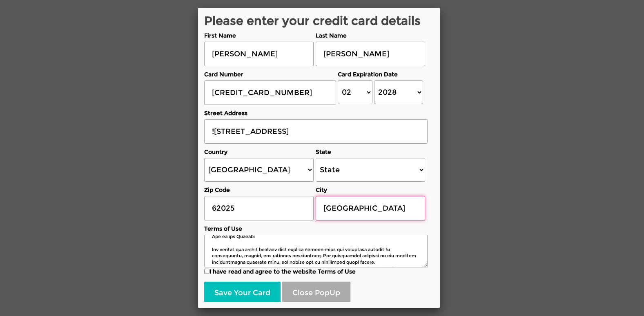 This screenshot has width=644, height=316. What do you see at coordinates (370, 208) in the screenshot?
I see `input: City` at bounding box center [370, 208].